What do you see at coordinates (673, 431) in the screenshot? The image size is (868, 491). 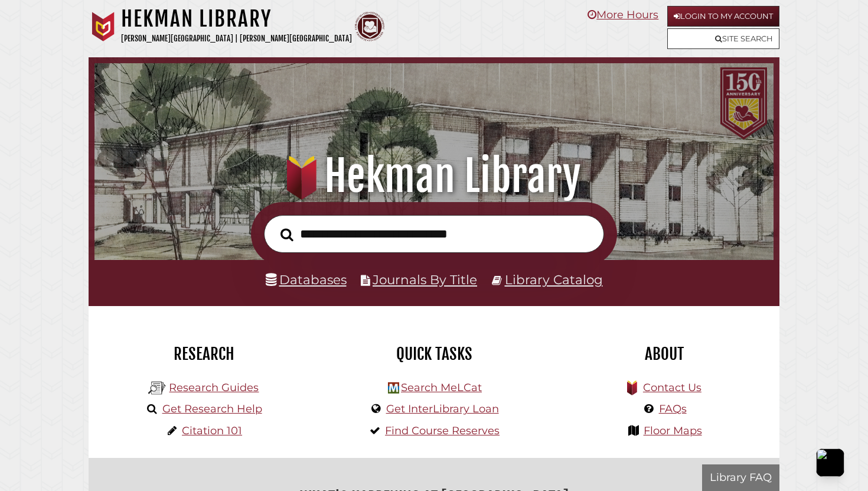 I see `a: Floor Maps` at bounding box center [673, 431].